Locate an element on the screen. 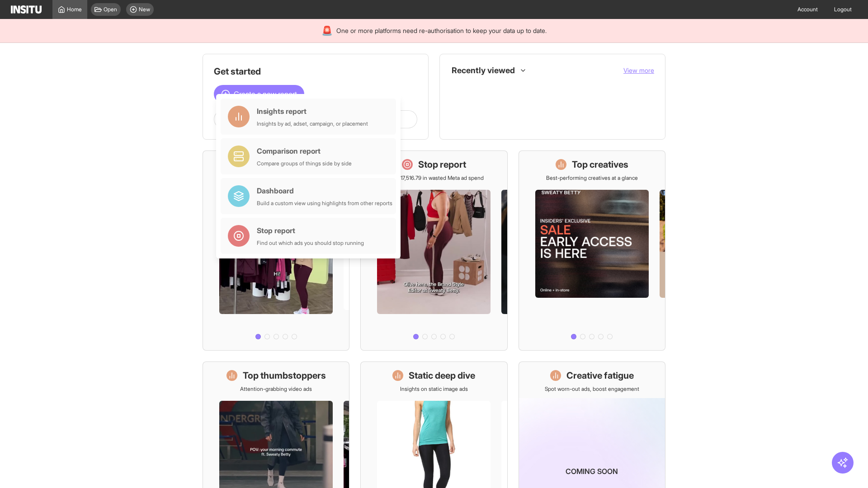 This screenshot has height=488, width=868. span: View more is located at coordinates (638, 70).